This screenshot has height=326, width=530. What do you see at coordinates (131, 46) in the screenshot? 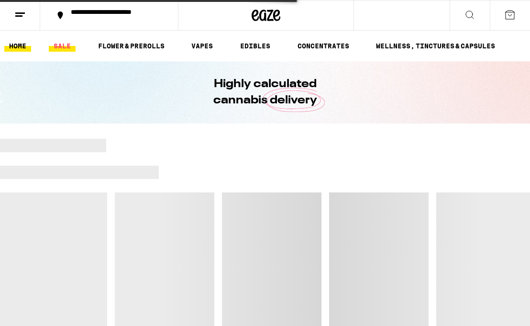
I see `a: FLOWER & PREROLLS` at bounding box center [131, 46].